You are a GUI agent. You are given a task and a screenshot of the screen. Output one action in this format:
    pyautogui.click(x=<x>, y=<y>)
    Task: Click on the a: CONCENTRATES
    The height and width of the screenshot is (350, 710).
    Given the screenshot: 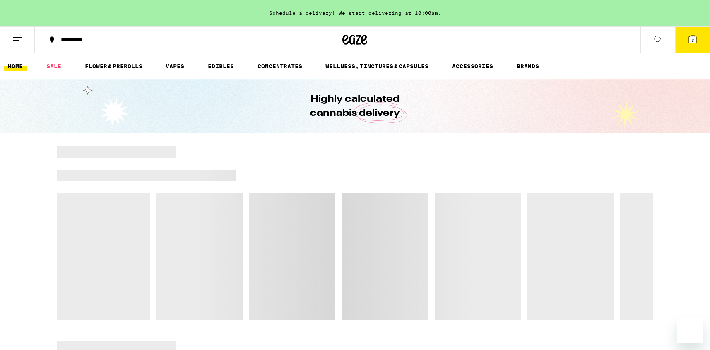 What is the action you would take?
    pyautogui.click(x=280, y=66)
    